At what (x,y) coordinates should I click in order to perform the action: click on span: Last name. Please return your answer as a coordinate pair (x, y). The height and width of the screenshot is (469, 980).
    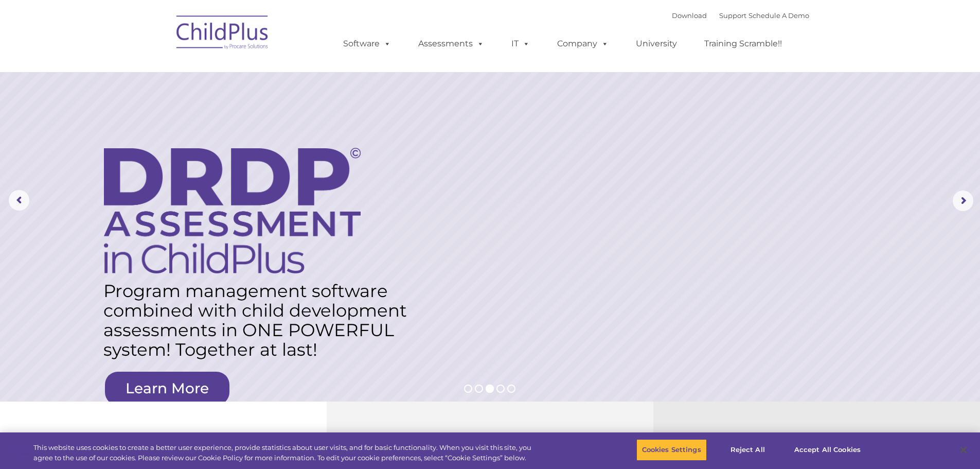
    Looking at the image, I should click on (158, 71).